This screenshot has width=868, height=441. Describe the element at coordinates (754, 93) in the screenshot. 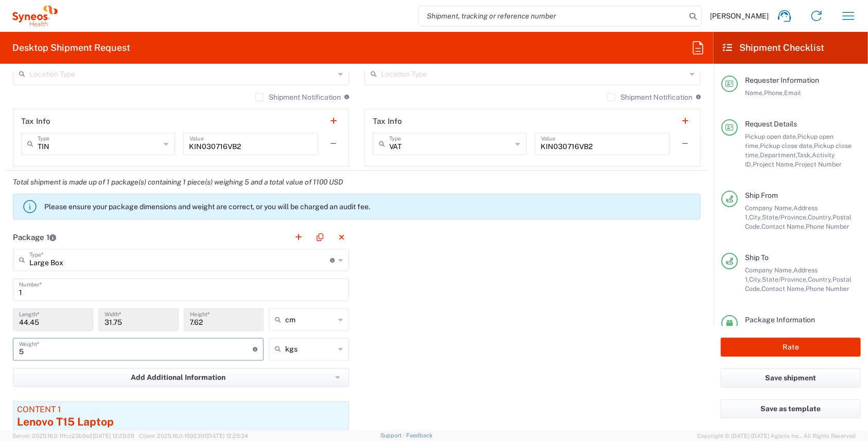

I see `span: Name,` at that location.